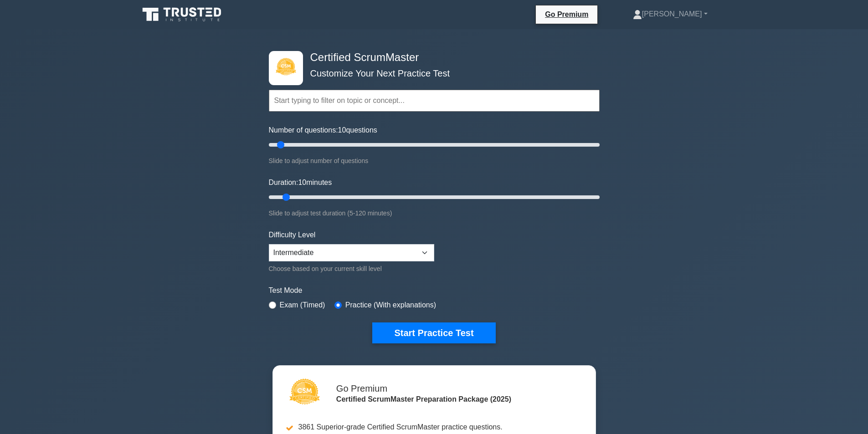 The width and height of the screenshot is (868, 434). Describe the element at coordinates (292, 235) in the screenshot. I see `label: Difficulty Level` at that location.